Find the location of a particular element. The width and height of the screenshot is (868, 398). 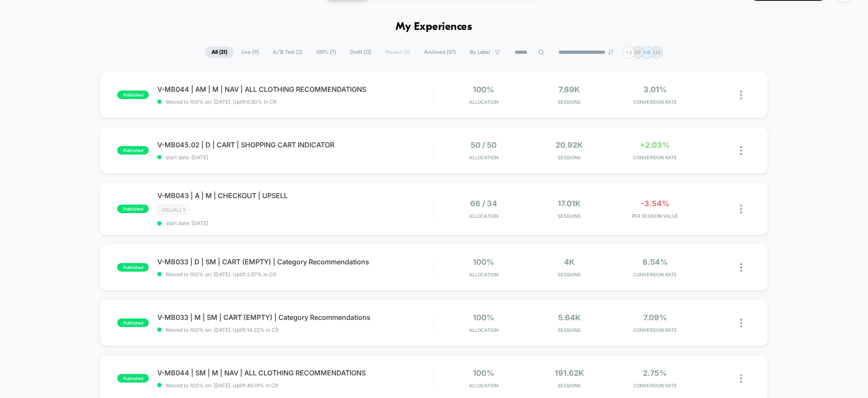

span: 3.01% is located at coordinates (655, 89).